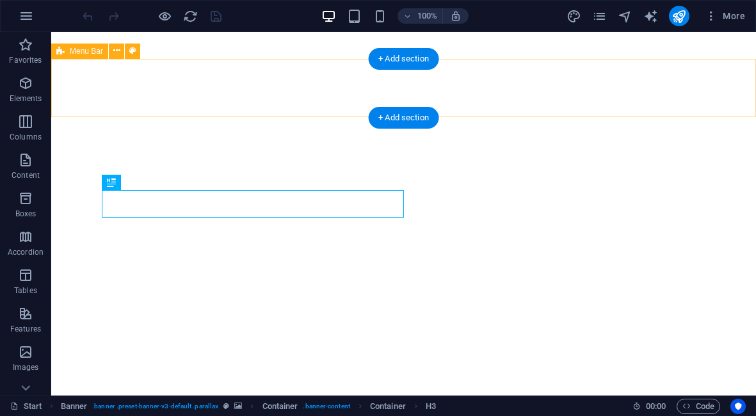 The height and width of the screenshot is (416, 756). I want to click on span: Menu Bar, so click(86, 51).